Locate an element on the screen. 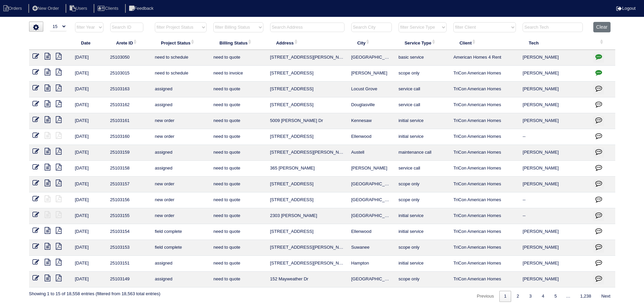 The width and height of the screenshot is (644, 307). th: Service Type: activate to sort column ascending is located at coordinates (422, 43).